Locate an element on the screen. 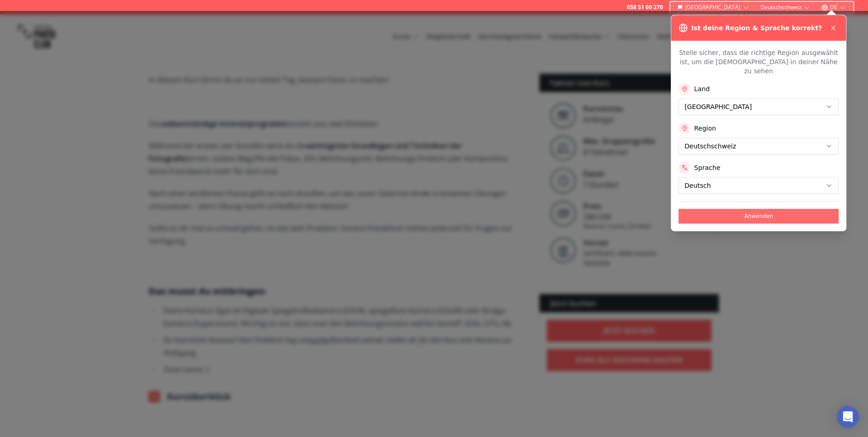 The width and height of the screenshot is (868, 437). button: Anwenden is located at coordinates (758, 216).